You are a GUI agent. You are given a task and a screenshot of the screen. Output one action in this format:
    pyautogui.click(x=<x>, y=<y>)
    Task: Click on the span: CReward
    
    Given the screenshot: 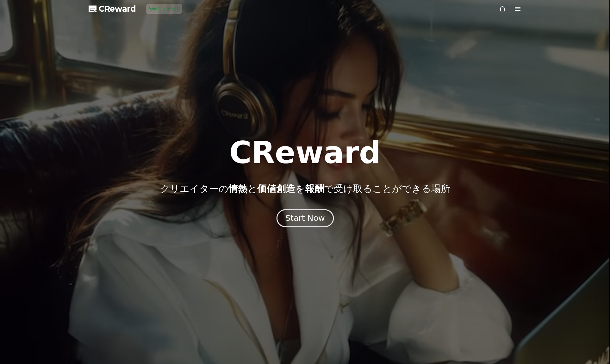 What is the action you would take?
    pyautogui.click(x=117, y=9)
    